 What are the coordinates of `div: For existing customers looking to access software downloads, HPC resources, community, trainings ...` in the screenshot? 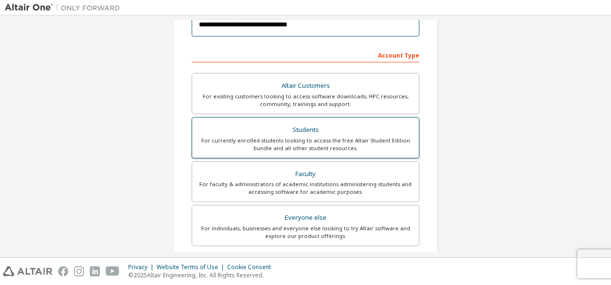 It's located at (305, 100).